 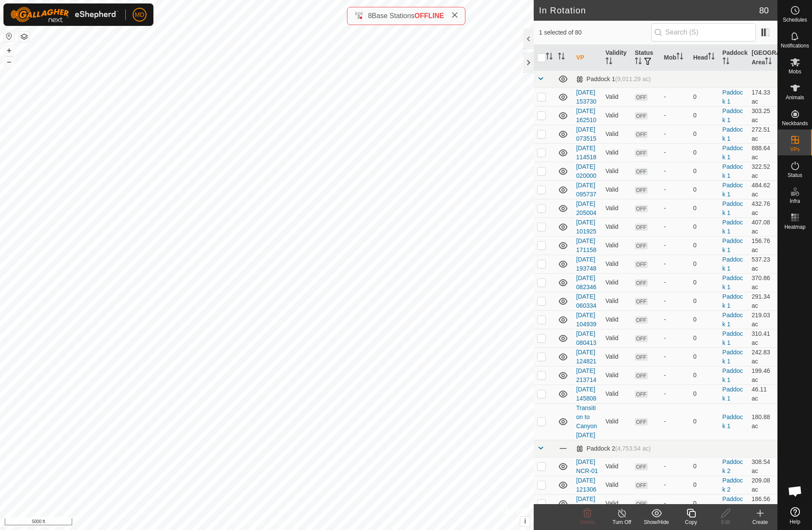 What do you see at coordinates (656, 522) in the screenshot?
I see `div: Show/Hide` at bounding box center [656, 522].